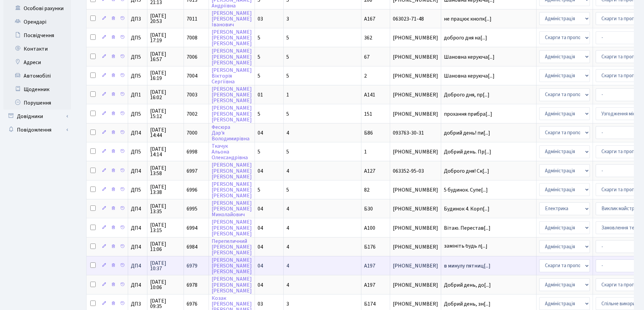 This screenshot has width=644, height=310. Describe the element at coordinates (261, 19) in the screenshot. I see `span: 03` at that location.